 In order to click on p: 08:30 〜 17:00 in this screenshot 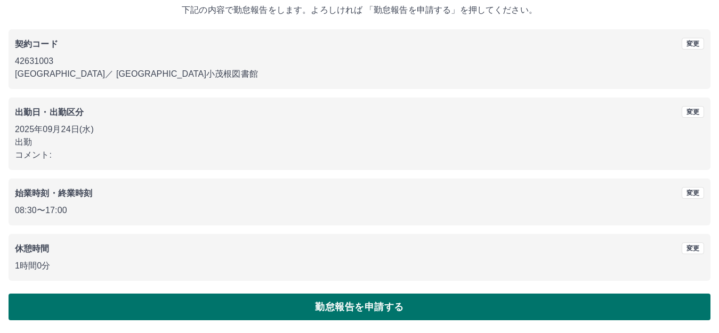, I will do `click(359, 210)`.